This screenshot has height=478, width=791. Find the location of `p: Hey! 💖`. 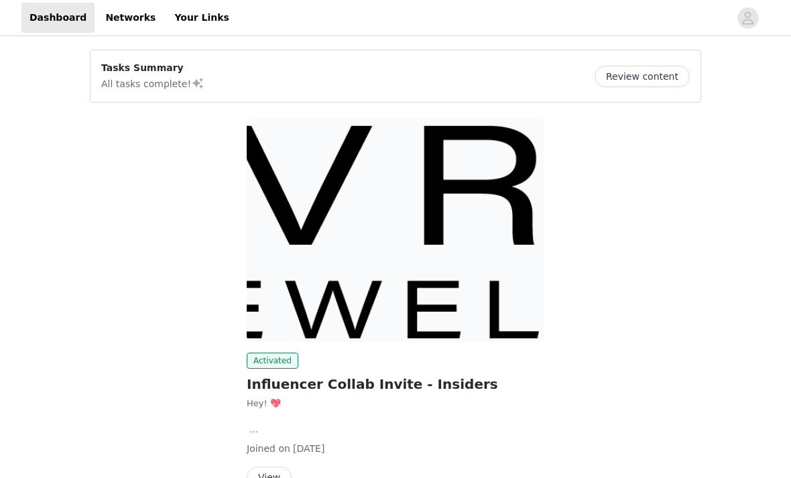

p: Hey! 💖 is located at coordinates (396, 404).